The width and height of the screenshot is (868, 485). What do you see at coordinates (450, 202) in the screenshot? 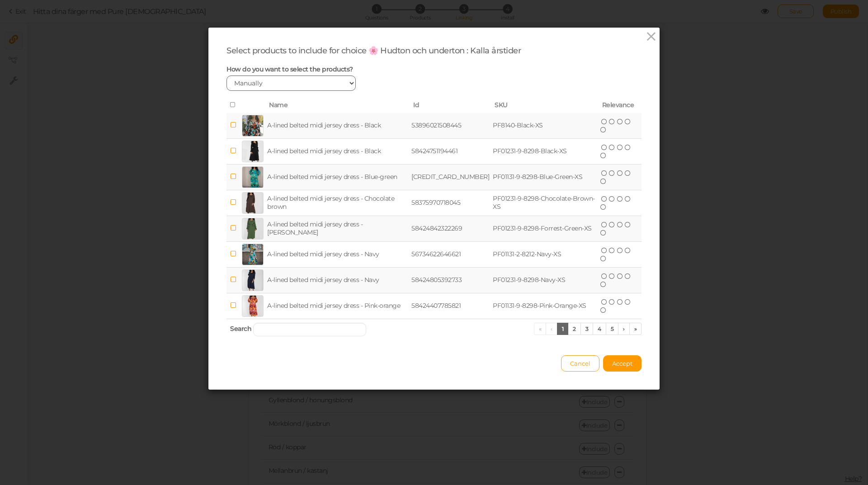
I see `td: 58375970718045` at bounding box center [450, 202].